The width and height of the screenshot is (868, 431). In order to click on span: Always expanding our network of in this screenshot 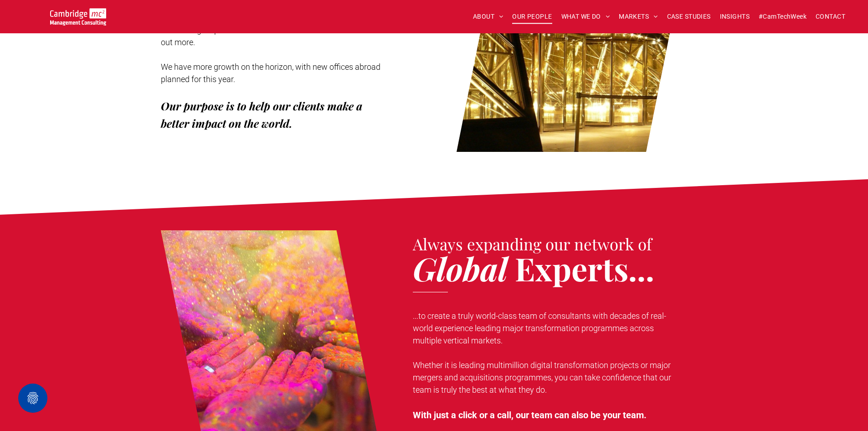, I will do `click(532, 244)`.